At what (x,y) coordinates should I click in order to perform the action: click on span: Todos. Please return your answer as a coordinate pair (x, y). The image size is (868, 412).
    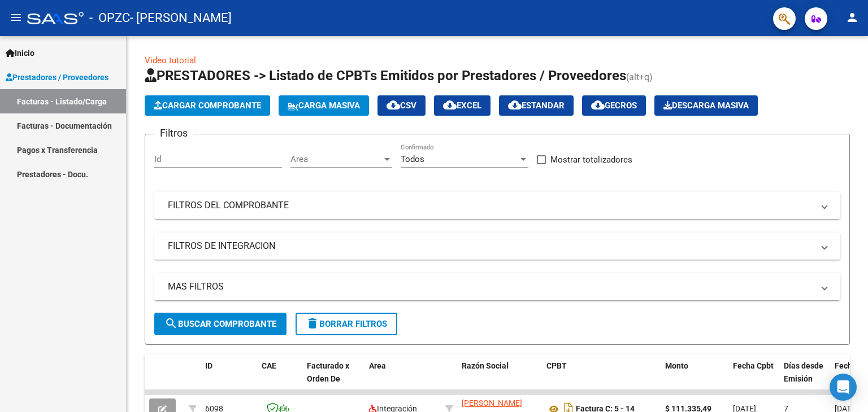
    Looking at the image, I should click on (412, 159).